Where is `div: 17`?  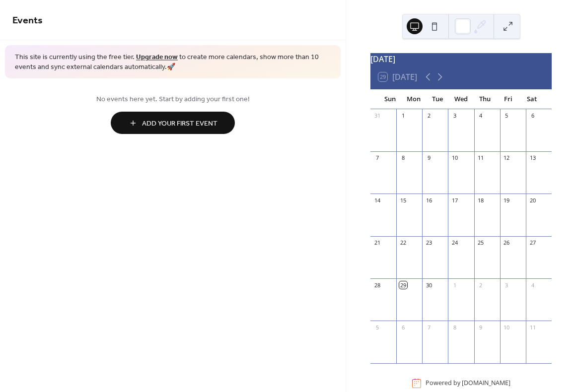 div: 17 is located at coordinates (454, 200).